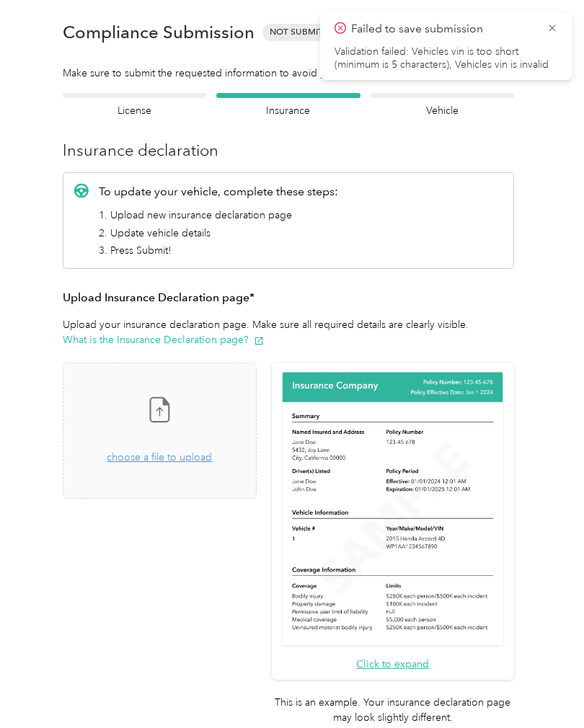  I want to click on li: 2. Update vehicle details, so click(219, 233).